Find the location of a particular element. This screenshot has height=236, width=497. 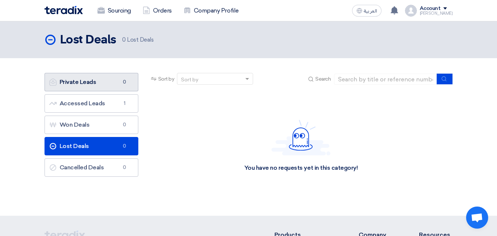

div: Sort by is located at coordinates (189, 79).